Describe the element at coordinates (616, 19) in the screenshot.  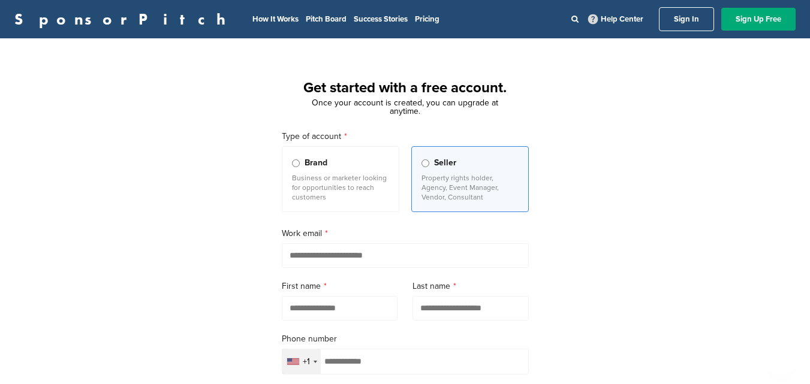
I see `a: Help Center` at that location.